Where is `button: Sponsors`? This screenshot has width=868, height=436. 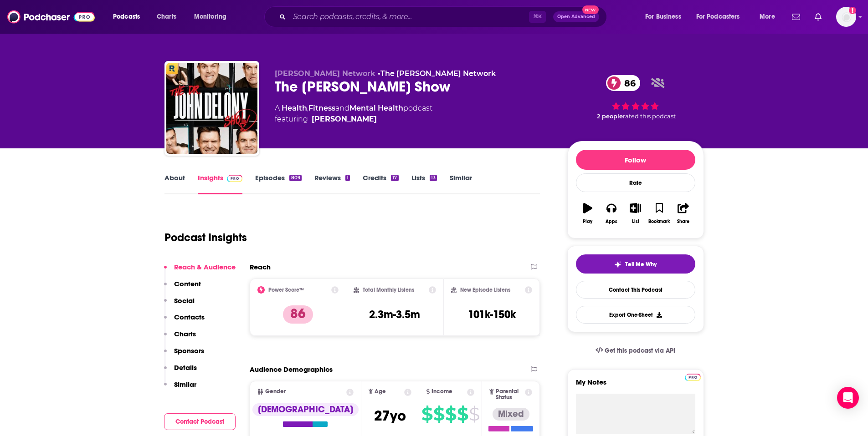
button: Sponsors is located at coordinates (185, 355).